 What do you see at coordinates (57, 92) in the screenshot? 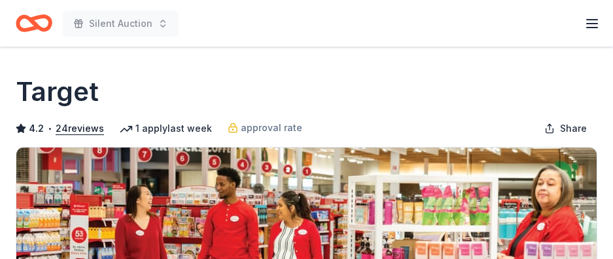
I see `h1: Target` at bounding box center [57, 92].